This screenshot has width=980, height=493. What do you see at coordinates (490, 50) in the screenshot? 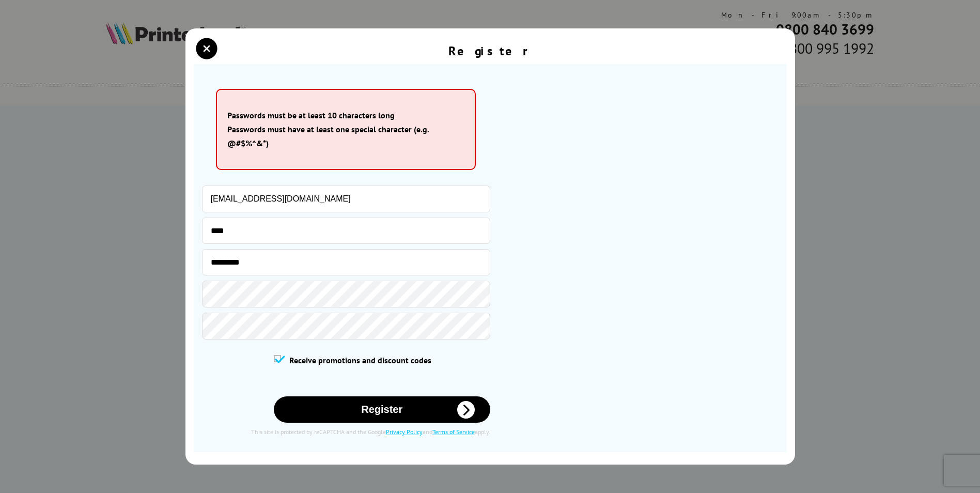
I see `div: Register` at bounding box center [490, 50].